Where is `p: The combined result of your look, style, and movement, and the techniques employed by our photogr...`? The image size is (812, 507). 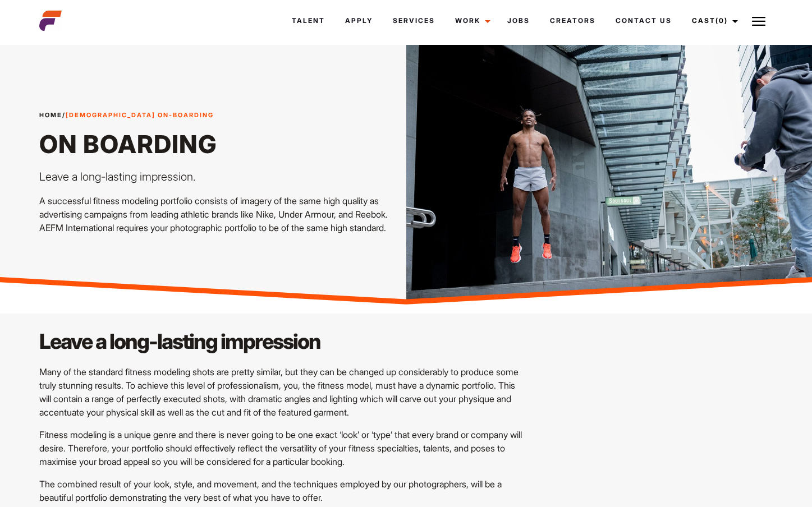 p: The combined result of your look, style, and movement, and the techniques employed by our photogr... is located at coordinates (281, 491).